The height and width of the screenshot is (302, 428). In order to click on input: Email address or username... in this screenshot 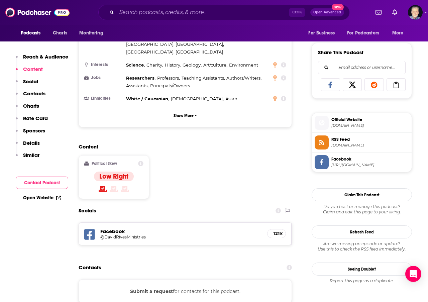, I will do `click(362, 68)`.